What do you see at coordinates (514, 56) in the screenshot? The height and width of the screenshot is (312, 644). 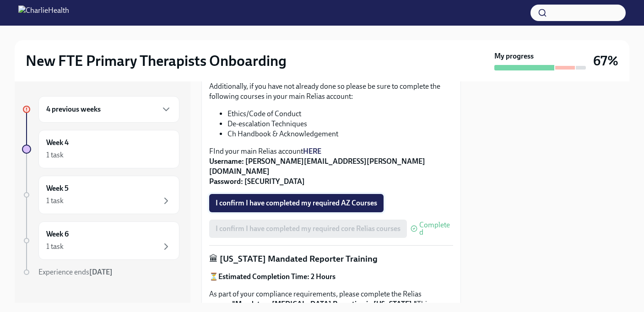 I see `strong: My progress` at bounding box center [514, 56].